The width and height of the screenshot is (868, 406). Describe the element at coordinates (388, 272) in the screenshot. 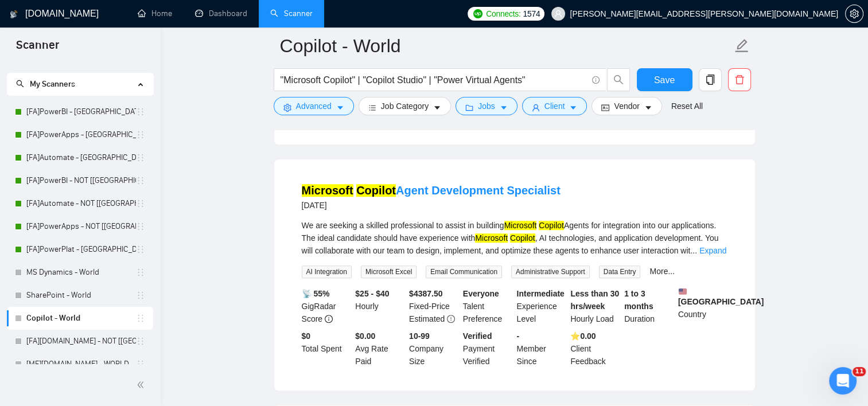

I see `span: Microsoft Excel` at that location.